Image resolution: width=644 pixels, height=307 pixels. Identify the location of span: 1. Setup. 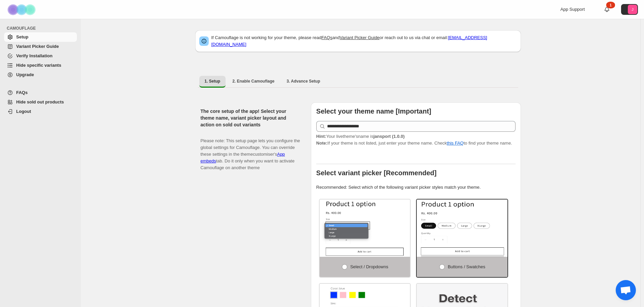
(213, 81).